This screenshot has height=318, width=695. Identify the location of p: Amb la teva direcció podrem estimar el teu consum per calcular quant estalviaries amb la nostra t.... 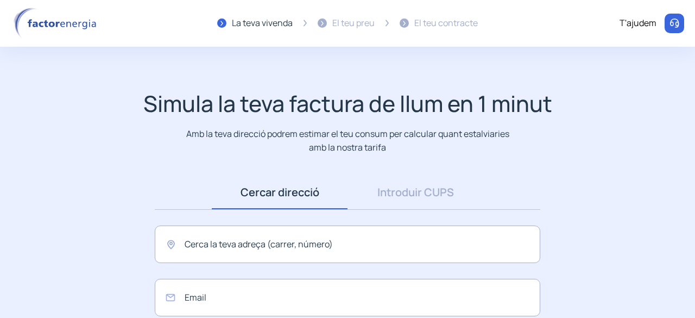
(348, 140).